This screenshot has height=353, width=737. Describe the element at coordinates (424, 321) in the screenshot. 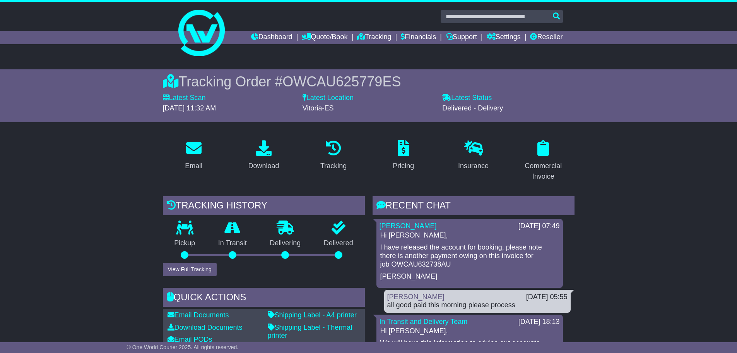

I see `a: In Transit and Delivery Team` at that location.